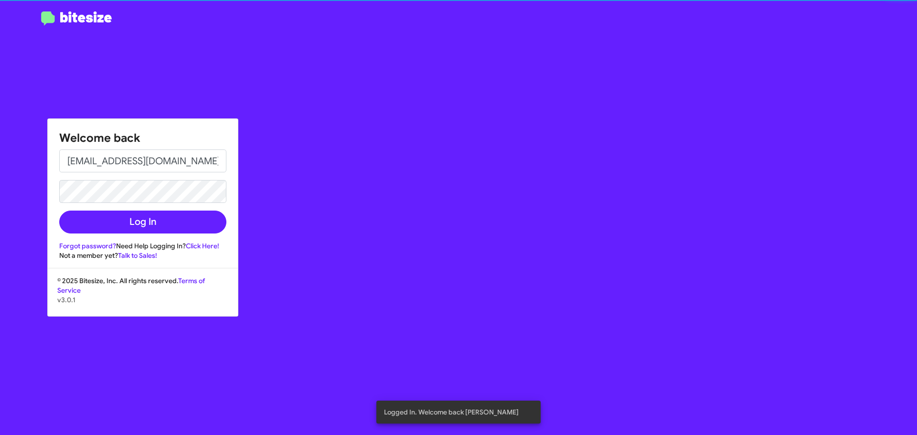 The image size is (917, 435). I want to click on div: Need Help Logging In?, so click(143, 246).